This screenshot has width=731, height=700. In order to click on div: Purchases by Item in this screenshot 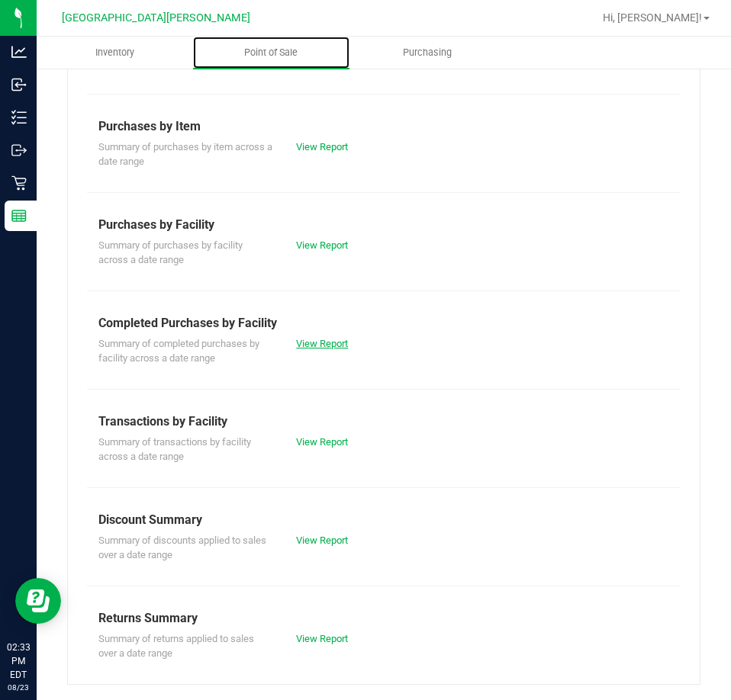, I will do `click(384, 127)`.